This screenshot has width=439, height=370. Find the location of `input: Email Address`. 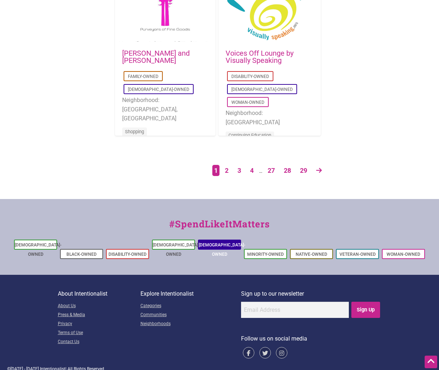

input: Email Address is located at coordinates (295, 309).